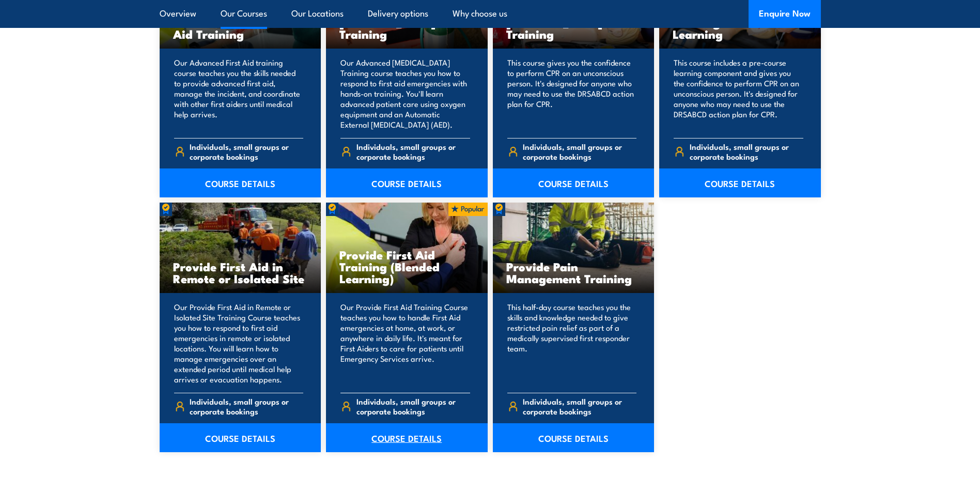  I want to click on h3: Provide First Aid in Remote or Isolated Site, so click(241, 273).